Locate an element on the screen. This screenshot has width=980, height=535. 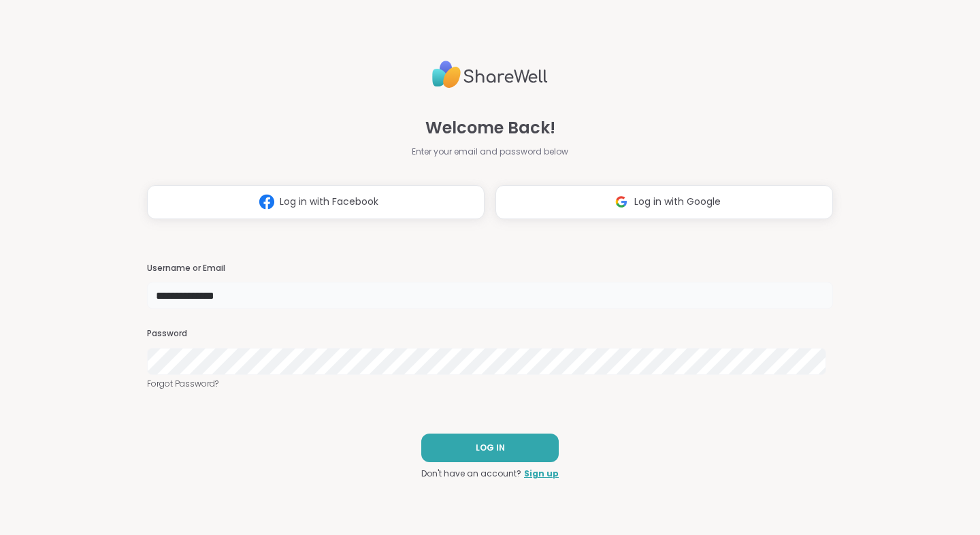
button: Log in with Facebook is located at coordinates (316, 202).